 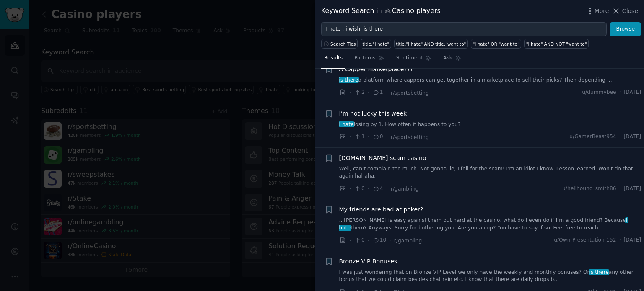 What do you see at coordinates (376, 44) in the screenshot?
I see `a: title:"I hate"` at bounding box center [376, 44].